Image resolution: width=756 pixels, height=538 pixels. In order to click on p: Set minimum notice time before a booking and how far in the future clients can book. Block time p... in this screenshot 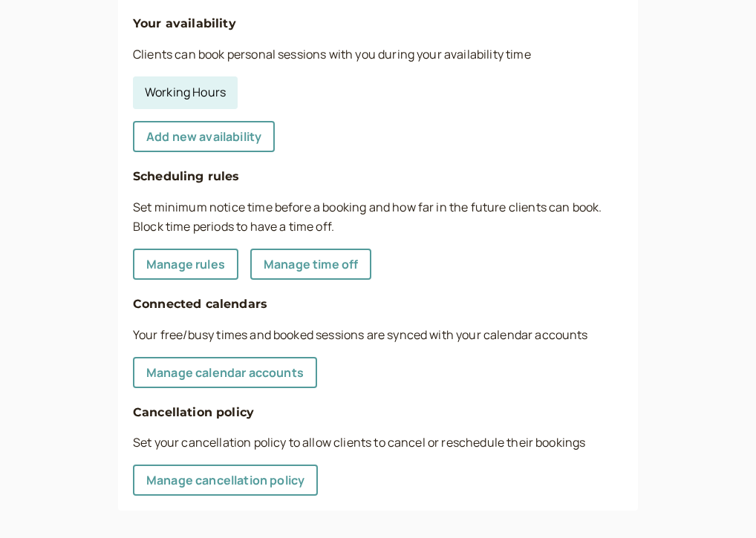, I will do `click(378, 218)`.